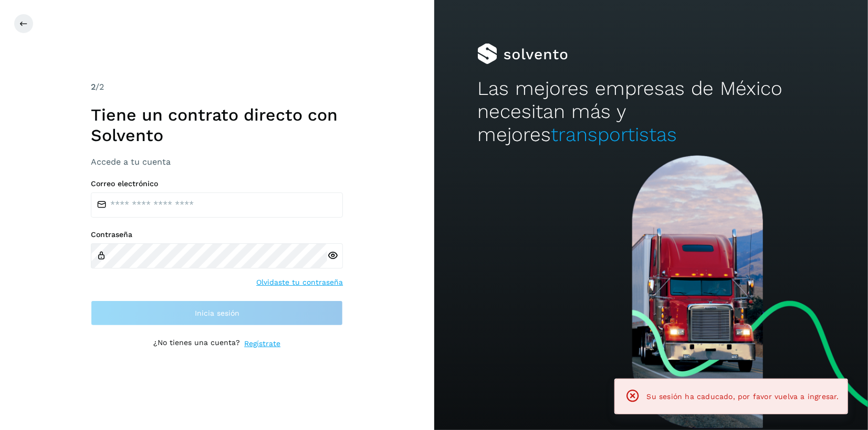 The height and width of the screenshot is (430, 868). What do you see at coordinates (217, 162) in the screenshot?
I see `h3: Accede a tu cuenta` at bounding box center [217, 162].